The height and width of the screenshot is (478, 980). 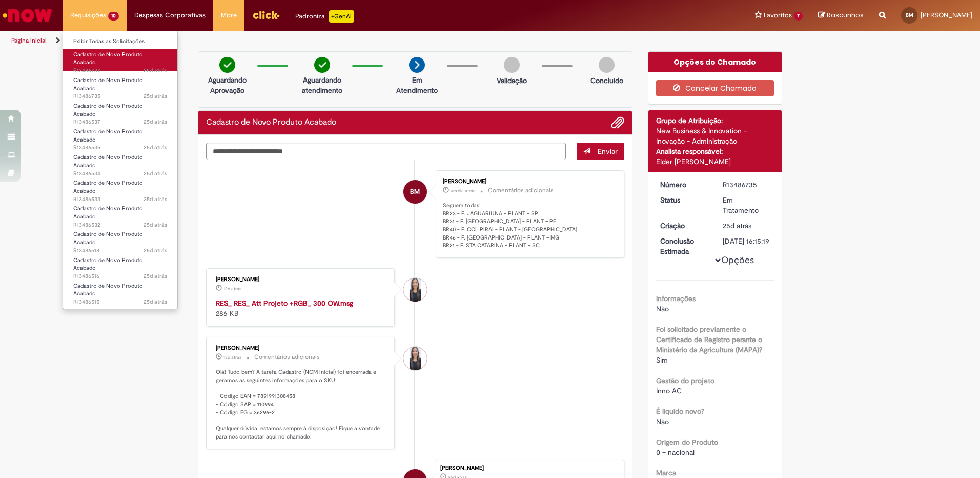 What do you see at coordinates (120, 122) in the screenshot?
I see `span: R13486537` at bounding box center [120, 122].